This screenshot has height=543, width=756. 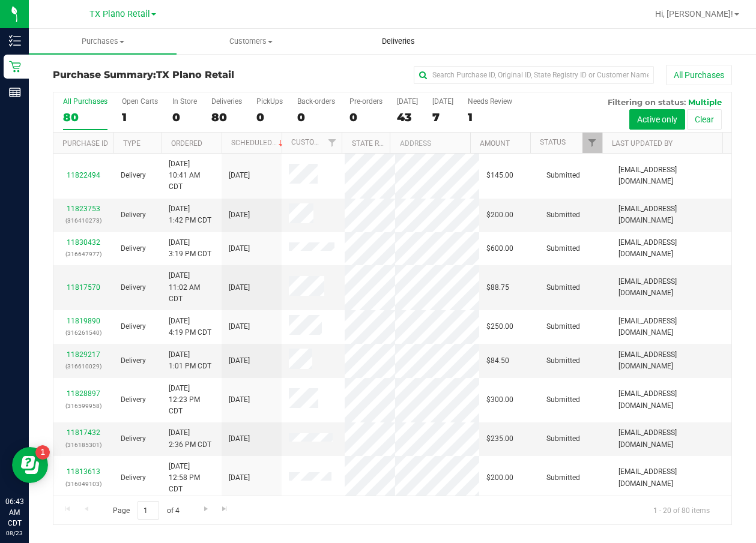 I want to click on span: Filtering on status:, so click(x=647, y=102).